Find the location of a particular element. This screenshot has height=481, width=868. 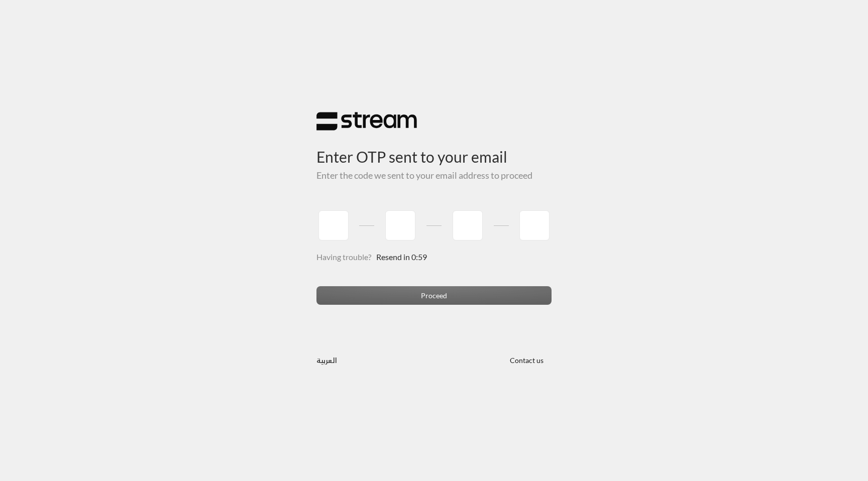

button: Contact us is located at coordinates (526, 359).